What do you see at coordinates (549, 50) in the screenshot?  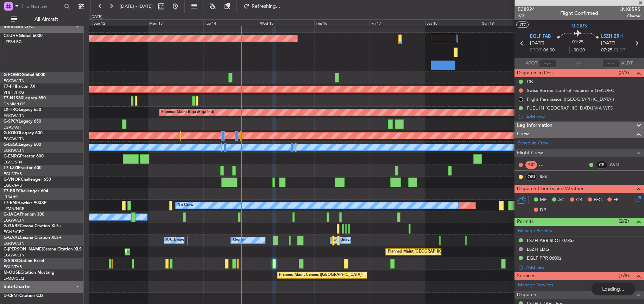 I see `span: 06:00` at bounding box center [549, 50].